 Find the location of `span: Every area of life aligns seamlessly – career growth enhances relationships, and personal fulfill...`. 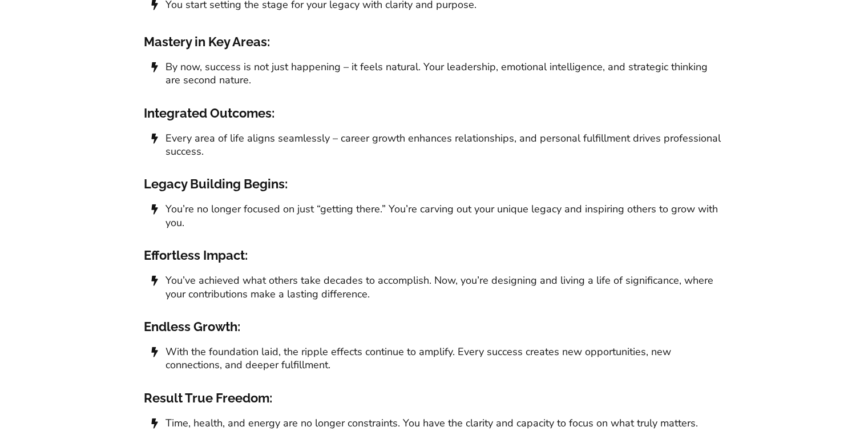

span: Every area of life aligns seamlessly – career growth enhances relationships, and personal fulfill... is located at coordinates (446, 145).